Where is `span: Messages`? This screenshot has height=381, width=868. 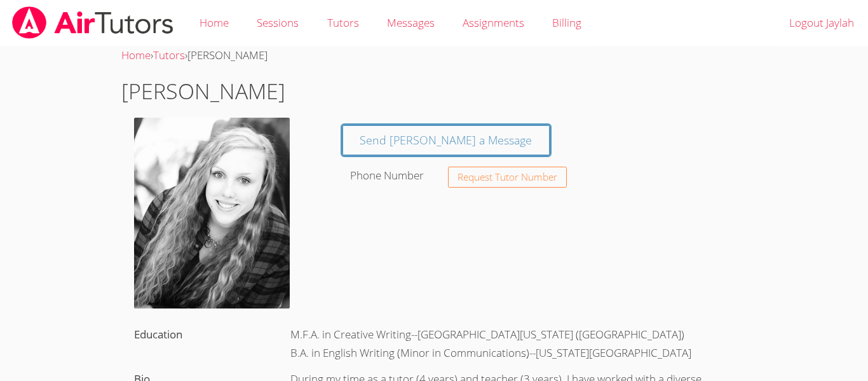
span: Messages is located at coordinates (411, 22).